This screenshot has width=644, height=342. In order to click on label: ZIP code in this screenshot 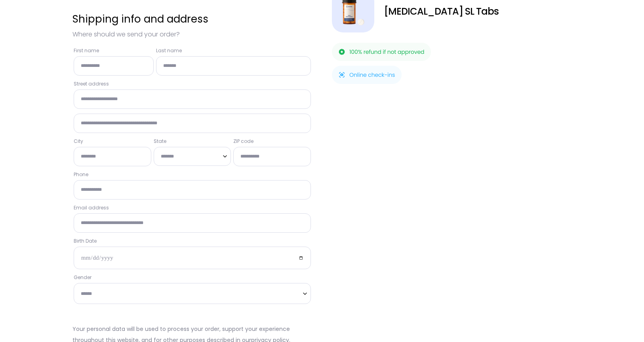, I will do `click(272, 142)`.